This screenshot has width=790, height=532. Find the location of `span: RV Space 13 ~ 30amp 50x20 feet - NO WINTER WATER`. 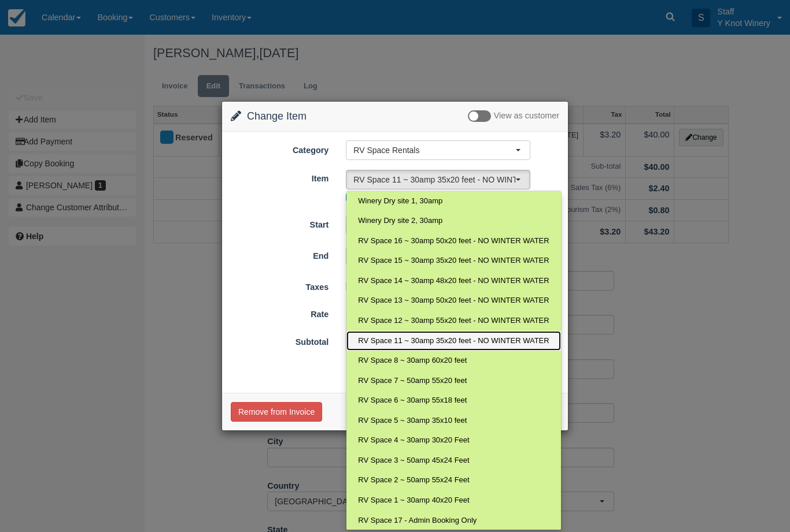

span: RV Space 13 ~ 30amp 50x20 feet - NO WINTER WATER is located at coordinates (453, 301).